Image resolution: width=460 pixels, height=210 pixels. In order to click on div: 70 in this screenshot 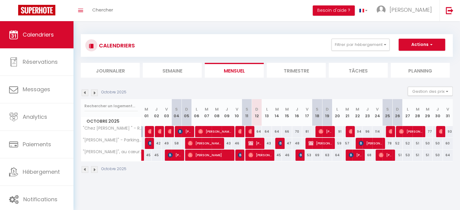, I will do `click(297, 131)`.